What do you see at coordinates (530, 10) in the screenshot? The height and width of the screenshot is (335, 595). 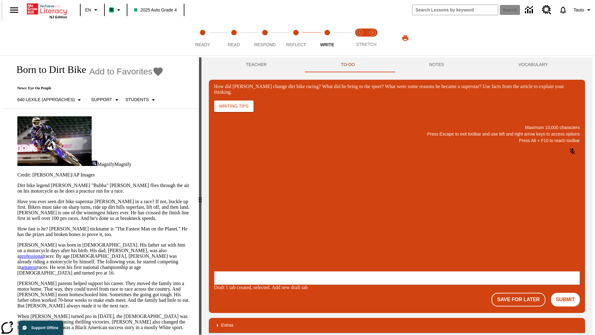 I see `a: Data Center` at bounding box center [530, 10].